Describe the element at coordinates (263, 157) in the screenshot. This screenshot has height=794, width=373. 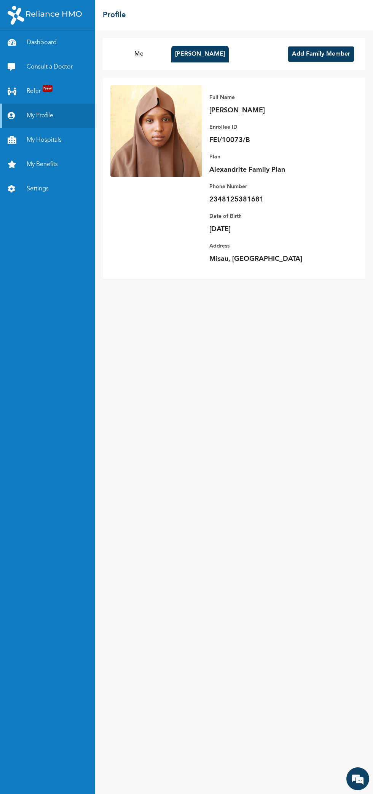
I see `p: Plan` at that location.